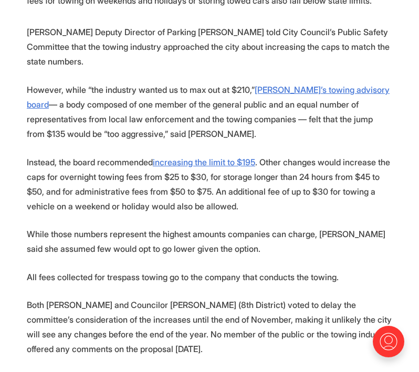 The image size is (419, 372). I want to click on p: Instead, the board recommended . Other changes would increase the caps for overnight towing fees ..., so click(209, 184).